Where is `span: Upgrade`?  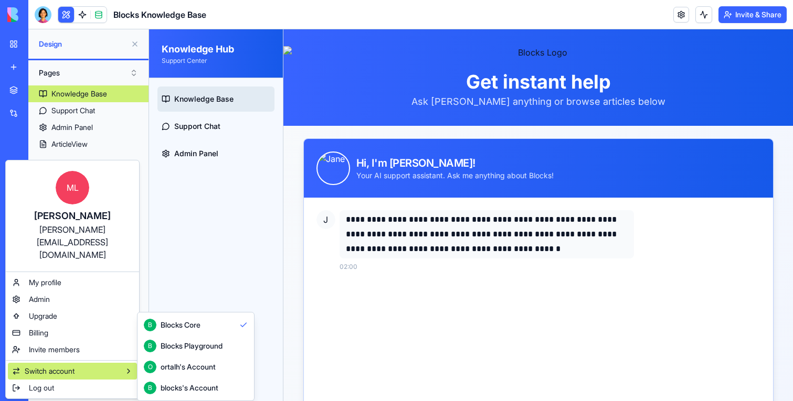
span: Upgrade is located at coordinates (43, 316).